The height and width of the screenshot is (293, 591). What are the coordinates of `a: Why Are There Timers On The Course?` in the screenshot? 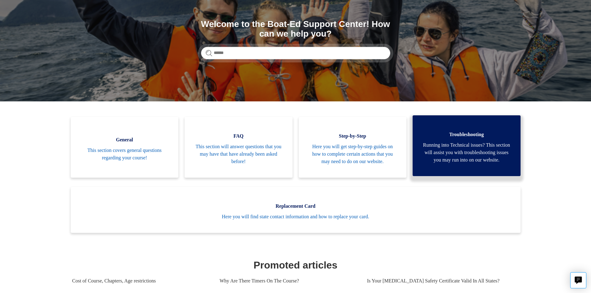 It's located at (288, 281).